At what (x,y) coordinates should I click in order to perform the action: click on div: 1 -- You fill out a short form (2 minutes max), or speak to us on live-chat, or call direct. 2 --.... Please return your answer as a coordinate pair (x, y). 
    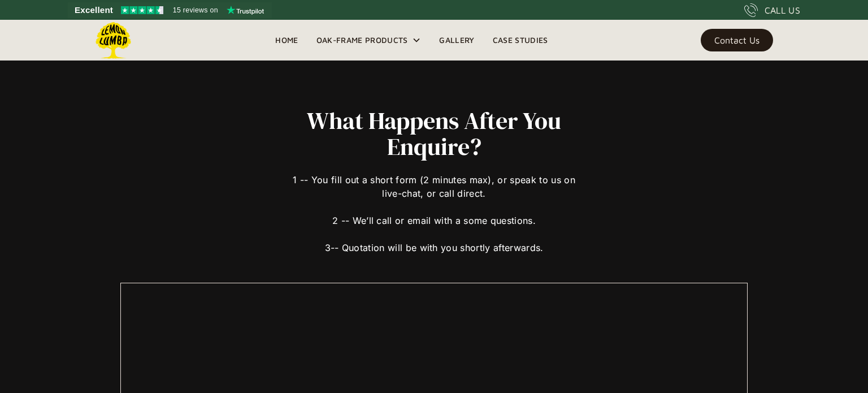
    Looking at the image, I should click on (434, 207).